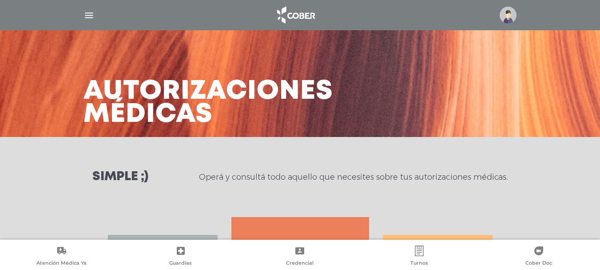 This screenshot has height=270, width=600. Describe the element at coordinates (300, 263) in the screenshot. I see `span: Credencial` at that location.